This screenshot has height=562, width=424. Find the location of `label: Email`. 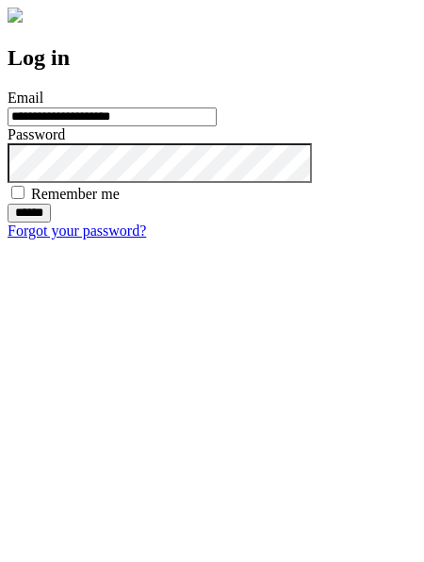

label: Email is located at coordinates (25, 97).